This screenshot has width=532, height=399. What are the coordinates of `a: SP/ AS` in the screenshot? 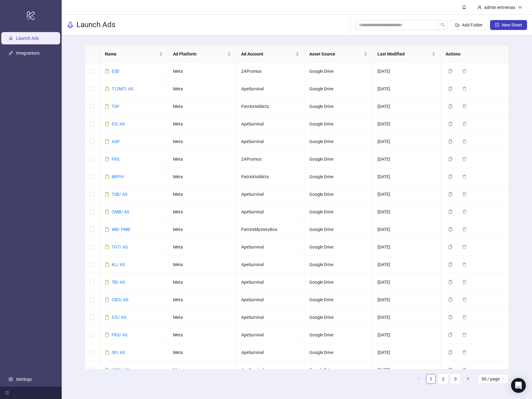 It's located at (118, 352).